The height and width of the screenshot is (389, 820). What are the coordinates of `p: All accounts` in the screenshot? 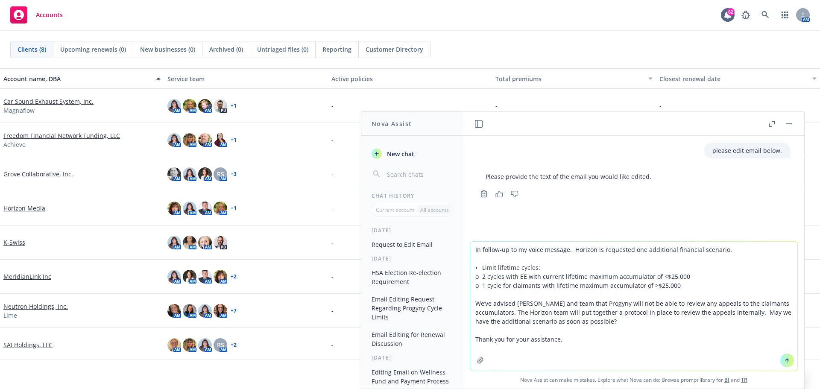 It's located at (435, 210).